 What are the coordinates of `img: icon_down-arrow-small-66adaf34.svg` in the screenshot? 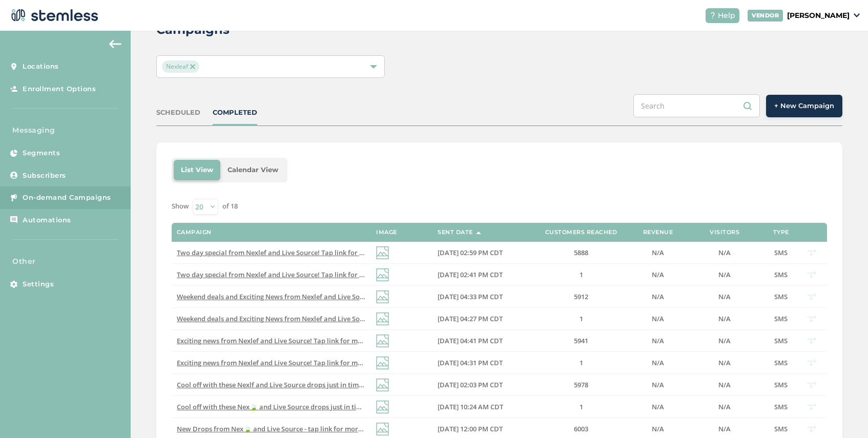 It's located at (857, 15).